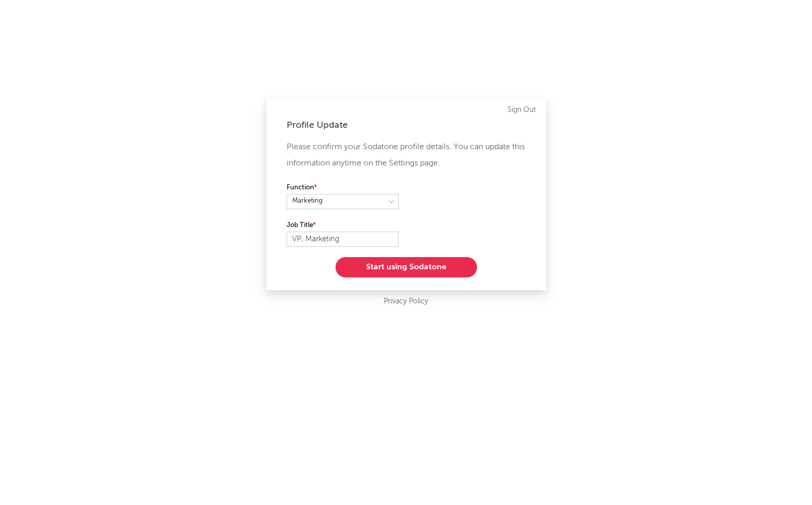 The image size is (812, 505). Describe the element at coordinates (406, 301) in the screenshot. I see `a: Privacy Policy` at that location.